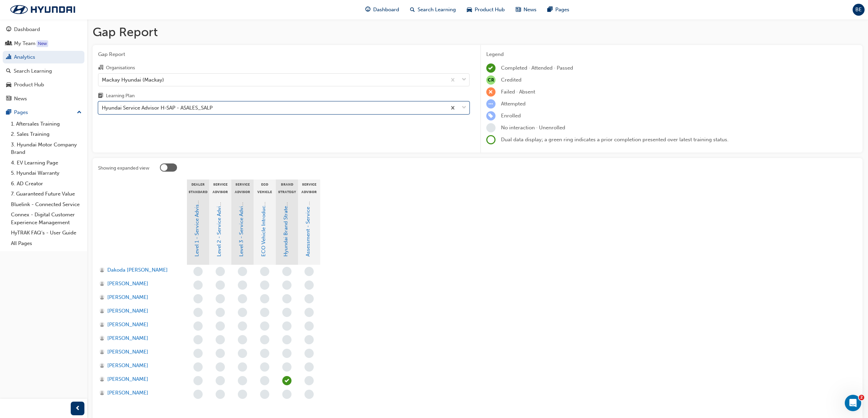  What do you see at coordinates (477, 32) in the screenshot?
I see `h1: Gap Report` at bounding box center [477, 32].